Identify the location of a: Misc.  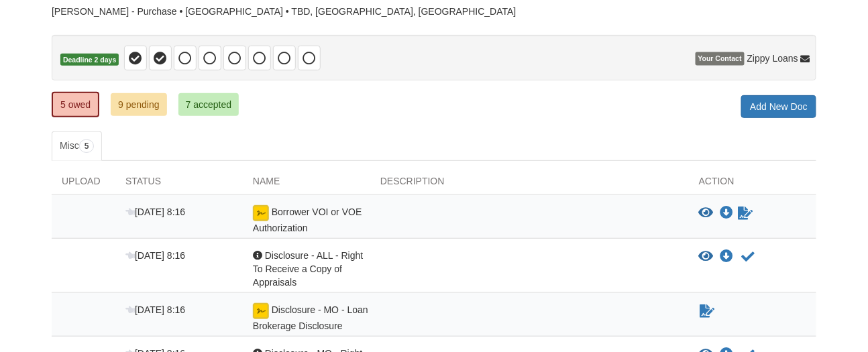
(76, 146).